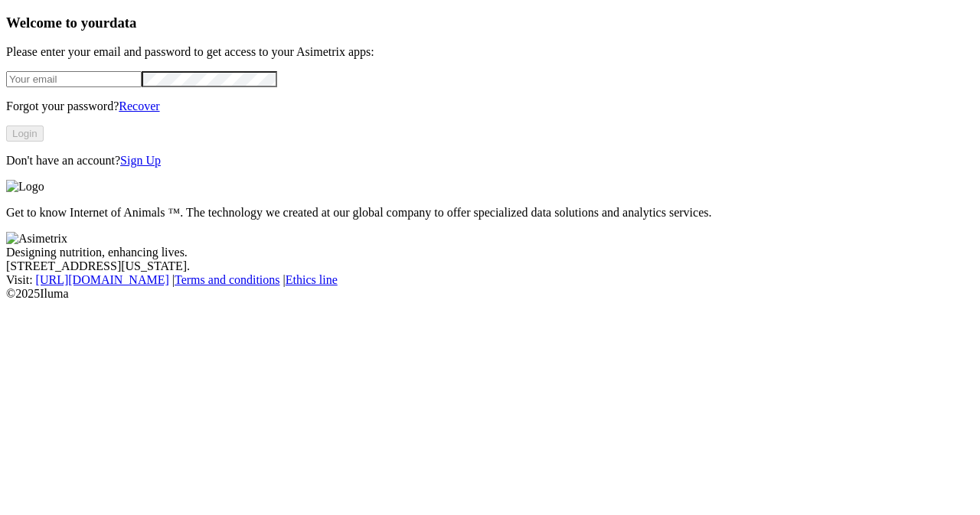 This screenshot has width=980, height=515. What do you see at coordinates (490, 160) in the screenshot?
I see `p: Don't have an account?` at bounding box center [490, 160].